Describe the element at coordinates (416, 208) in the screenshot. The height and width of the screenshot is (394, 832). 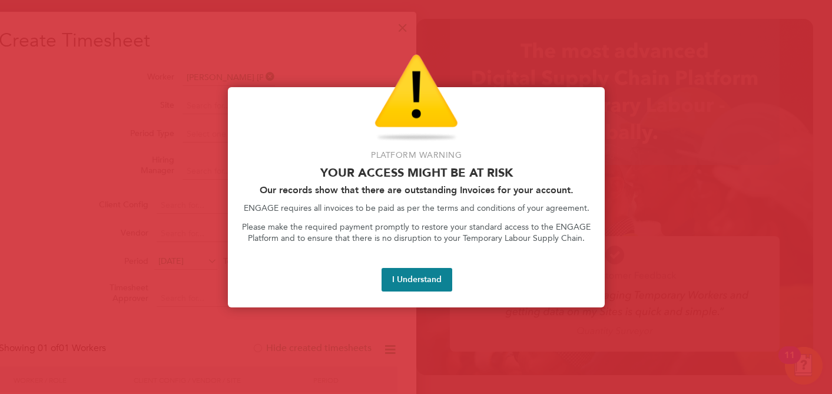
I see `p: ENGAGE requires all invoices to be paid as per the terms and conditions of your agreement.` at that location.